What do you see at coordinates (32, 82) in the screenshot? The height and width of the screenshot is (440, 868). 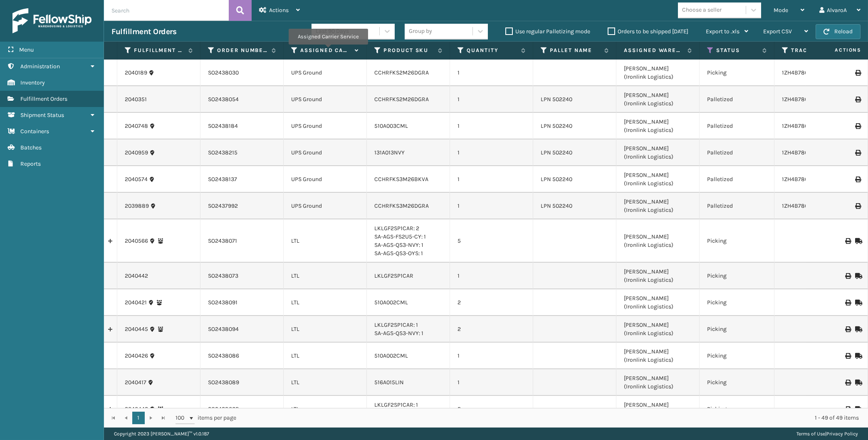 I see `span: Inventory` at bounding box center [32, 82].